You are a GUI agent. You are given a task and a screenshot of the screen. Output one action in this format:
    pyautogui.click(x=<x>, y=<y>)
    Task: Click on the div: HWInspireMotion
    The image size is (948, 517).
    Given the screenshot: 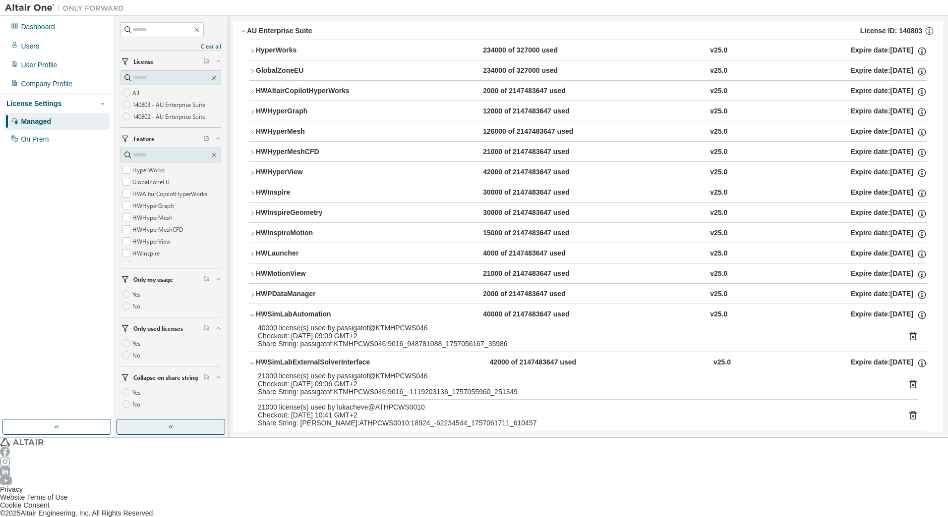 What is the action you would take?
    pyautogui.click(x=308, y=234)
    